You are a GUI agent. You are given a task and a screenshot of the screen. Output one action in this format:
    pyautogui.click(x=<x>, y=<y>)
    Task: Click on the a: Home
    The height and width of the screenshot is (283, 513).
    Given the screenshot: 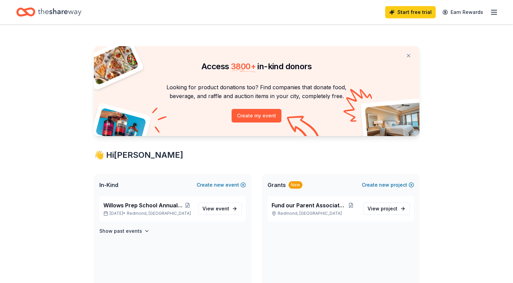 What is the action you would take?
    pyautogui.click(x=49, y=12)
    